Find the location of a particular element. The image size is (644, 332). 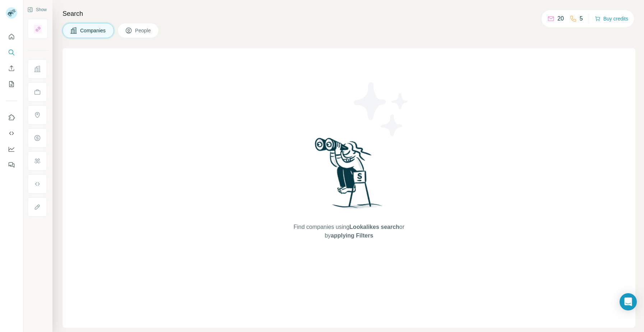

span: Find companies using or by is located at coordinates (349, 232).